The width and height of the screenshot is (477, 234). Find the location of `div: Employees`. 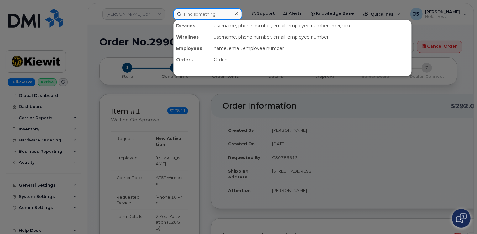

div: Employees is located at coordinates (193, 48).